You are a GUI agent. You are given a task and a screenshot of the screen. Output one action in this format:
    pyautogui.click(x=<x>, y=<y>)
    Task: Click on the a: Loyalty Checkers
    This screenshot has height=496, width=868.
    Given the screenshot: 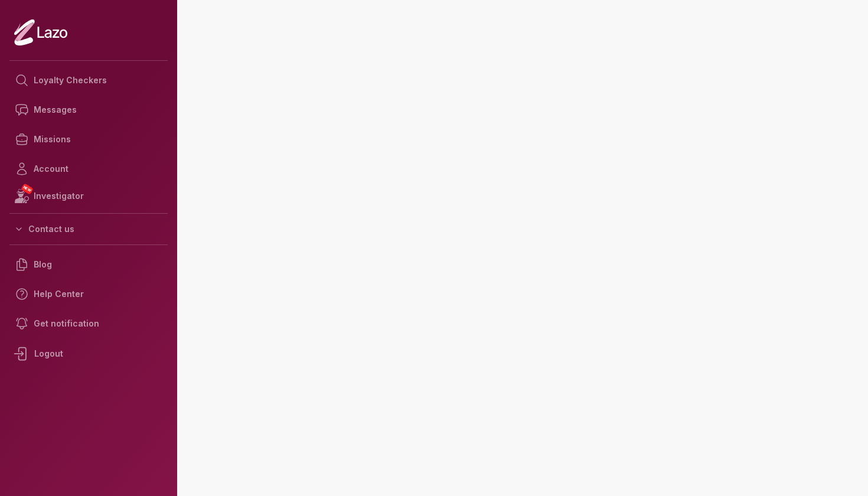 What is the action you would take?
    pyautogui.click(x=88, y=80)
    